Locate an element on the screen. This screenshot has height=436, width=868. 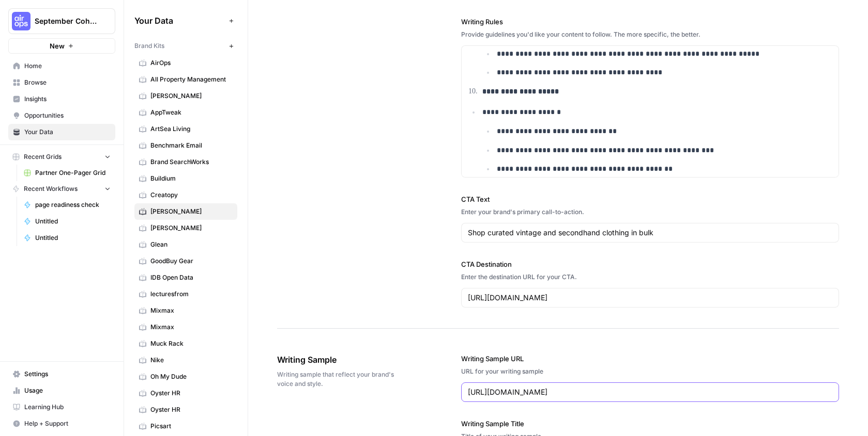
a: Settings is located at coordinates (61, 374).